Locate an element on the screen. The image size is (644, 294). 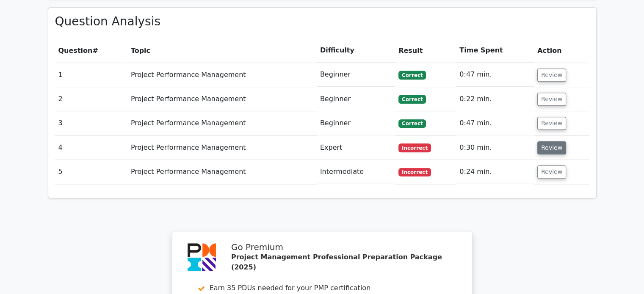
td: 0:22 min. is located at coordinates (495, 99).